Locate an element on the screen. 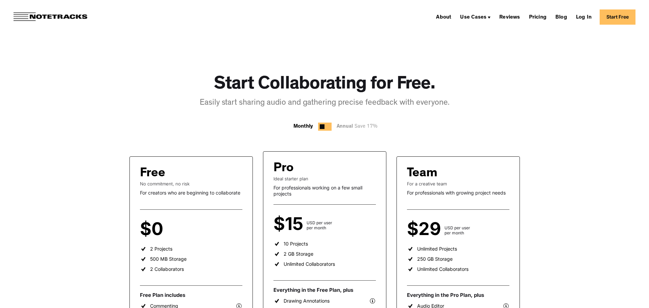 The height and width of the screenshot is (308, 649). a: Start Free is located at coordinates (617, 17).